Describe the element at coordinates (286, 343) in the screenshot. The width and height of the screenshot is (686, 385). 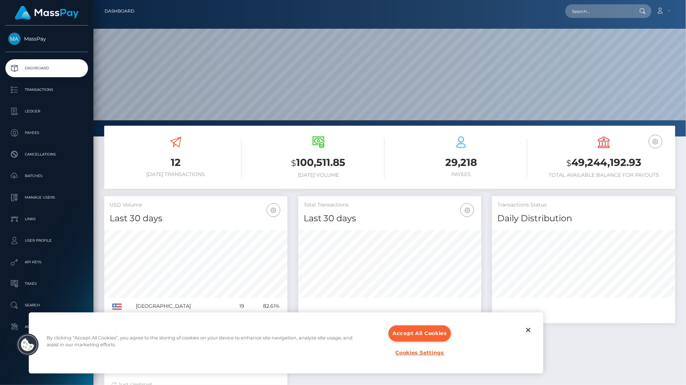
I see `div: Cookie banner` at that location.